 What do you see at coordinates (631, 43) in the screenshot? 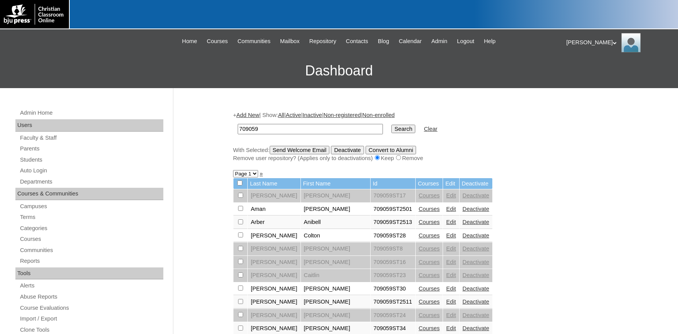
I see `img: Karen Lawton` at bounding box center [631, 43].